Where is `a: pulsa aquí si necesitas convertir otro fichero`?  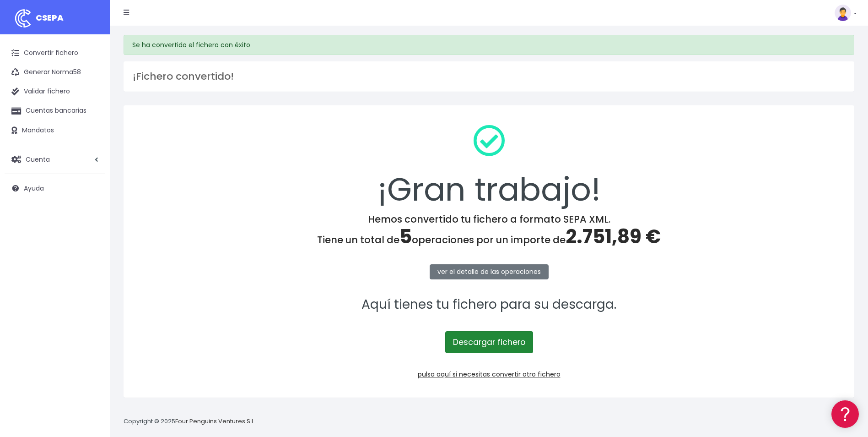
a: pulsa aquí si necesitas convertir otro fichero is located at coordinates (490, 374).